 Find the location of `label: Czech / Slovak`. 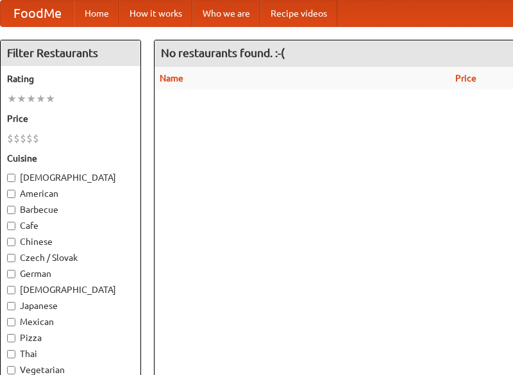

label: Czech / Slovak is located at coordinates (70, 258).